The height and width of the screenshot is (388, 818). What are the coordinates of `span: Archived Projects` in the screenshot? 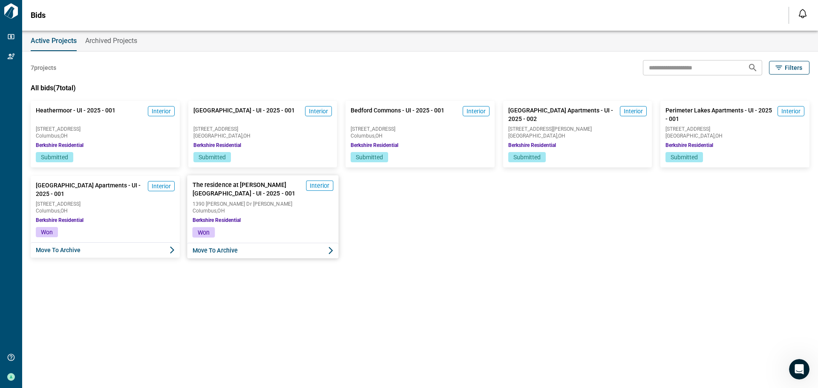 It's located at (111, 41).